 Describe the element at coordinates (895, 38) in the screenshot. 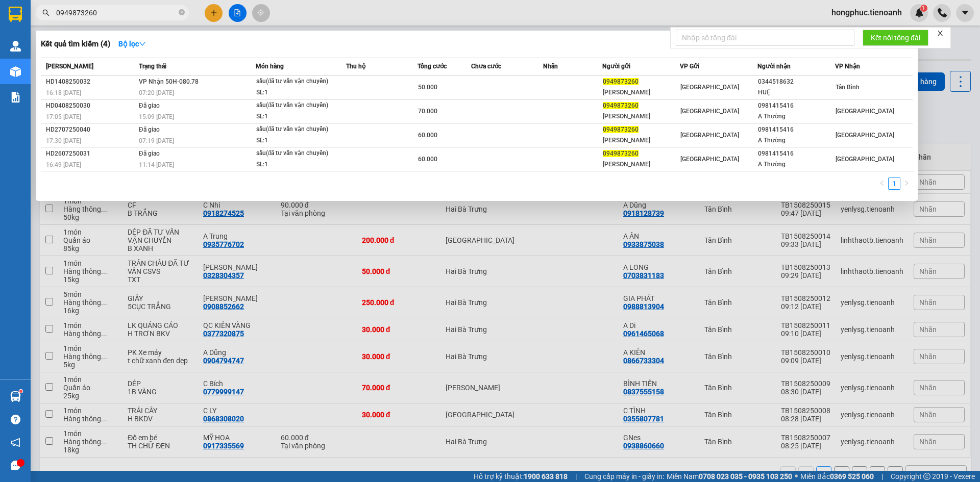

I see `button: Kết nối tổng đài` at that location.